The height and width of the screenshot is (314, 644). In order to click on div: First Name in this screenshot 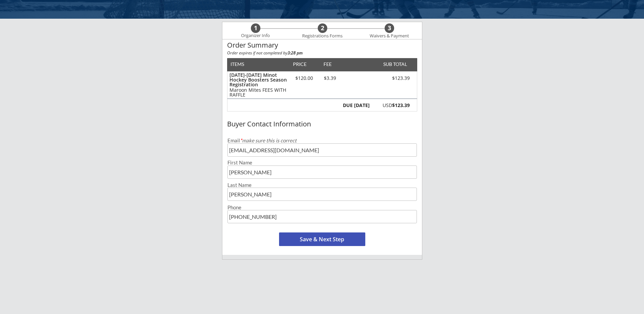, I will do `click(322, 162)`.